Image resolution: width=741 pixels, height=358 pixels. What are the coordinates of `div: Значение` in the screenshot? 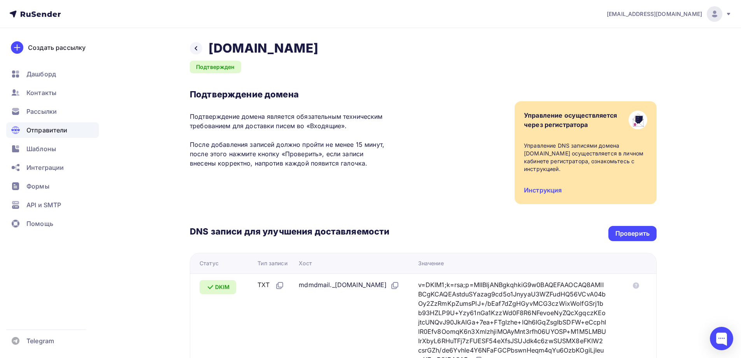 It's located at (431, 263).